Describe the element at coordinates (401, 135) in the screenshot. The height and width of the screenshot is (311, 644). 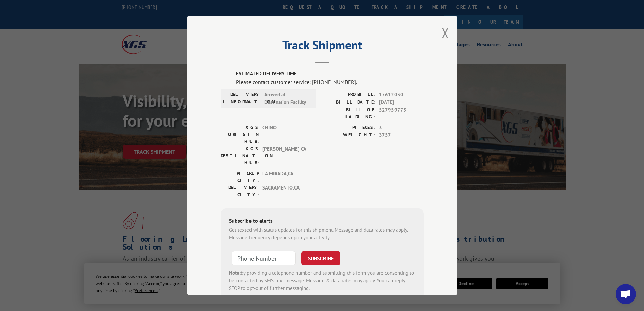
I see `span: 3757` at that location.